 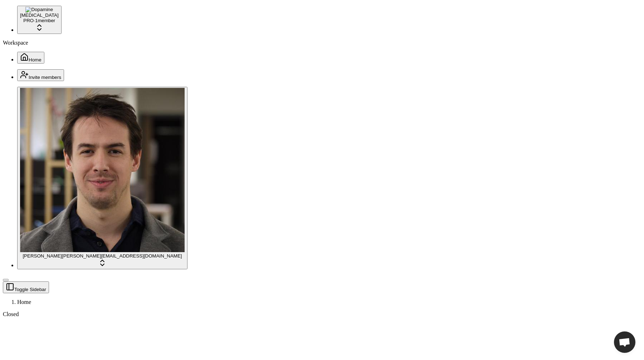 What do you see at coordinates (322, 302) in the screenshot?
I see `nav: breadcrumb` at bounding box center [322, 302].